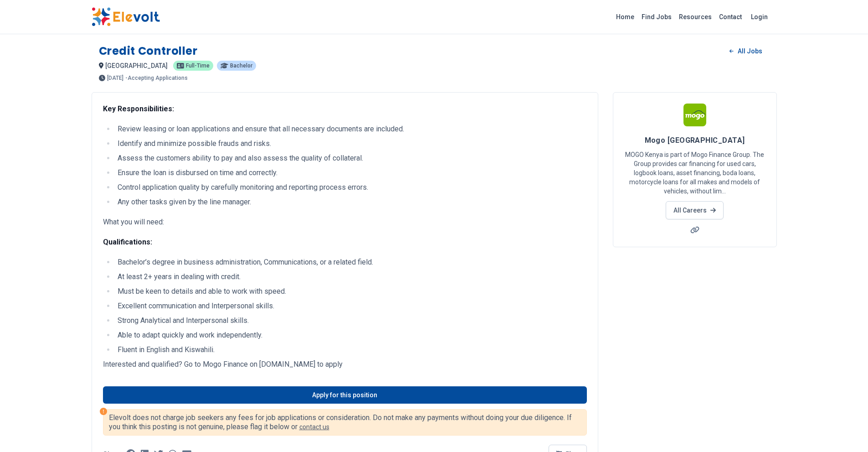  Describe the element at coordinates (148, 51) in the screenshot. I see `h1: Credit Controller` at that location.